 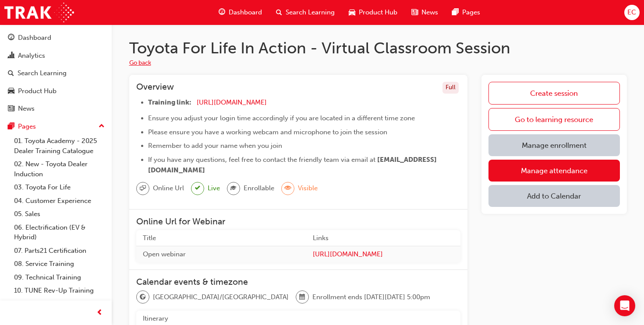 I want to click on button: EC, so click(x=632, y=12).